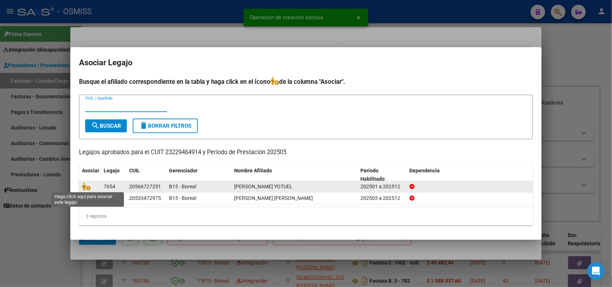 The width and height of the screenshot is (612, 287). Describe the element at coordinates (106, 126) in the screenshot. I see `span: Buscar` at that location.